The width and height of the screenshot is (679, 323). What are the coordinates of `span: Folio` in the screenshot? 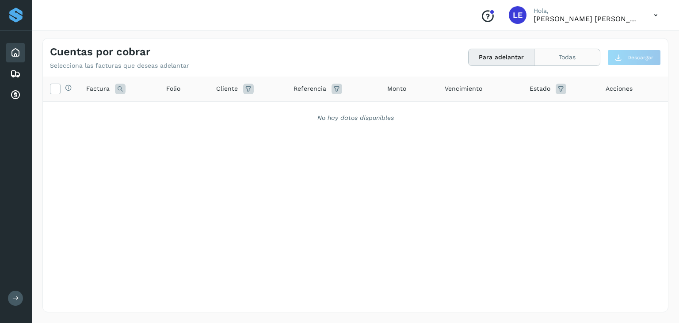 It's located at (173, 88).